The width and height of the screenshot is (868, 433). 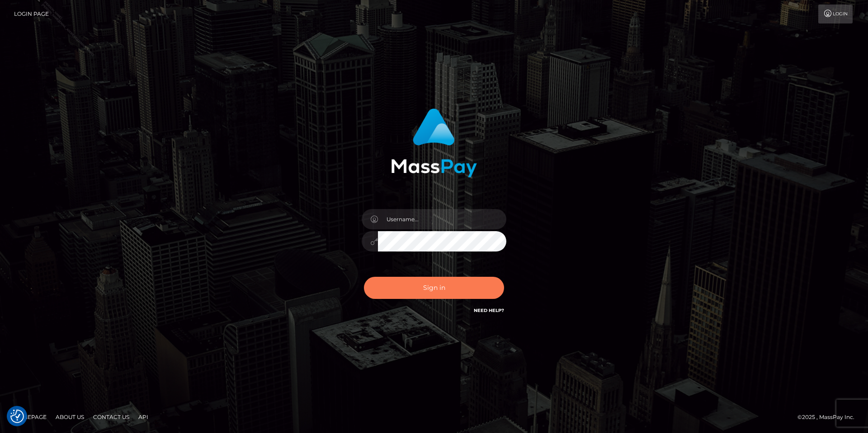 What do you see at coordinates (488, 310) in the screenshot?
I see `a: Need Help?` at bounding box center [488, 310].